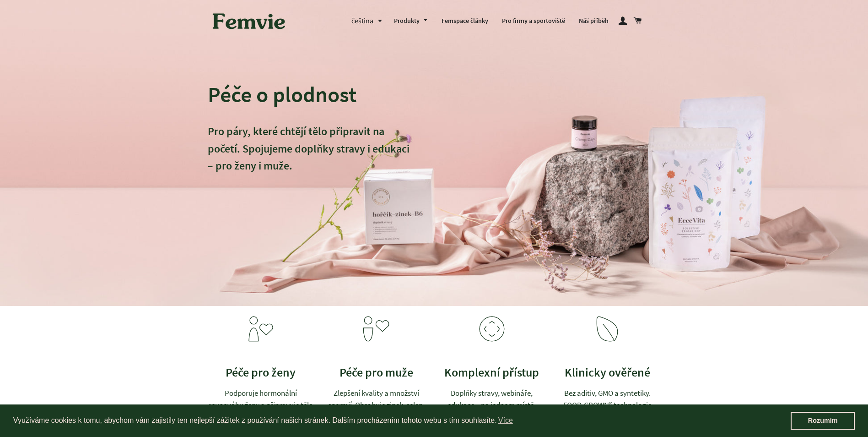  What do you see at coordinates (376, 372) in the screenshot?
I see `h3: Péče pro muže` at bounding box center [376, 372].